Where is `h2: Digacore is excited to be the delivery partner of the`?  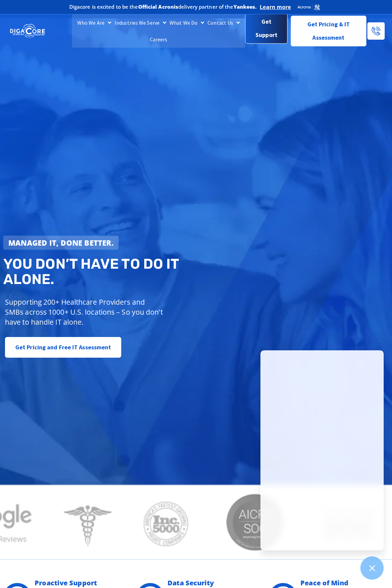
h2: Digacore is excited to be the delivery partner of the is located at coordinates (163, 7).